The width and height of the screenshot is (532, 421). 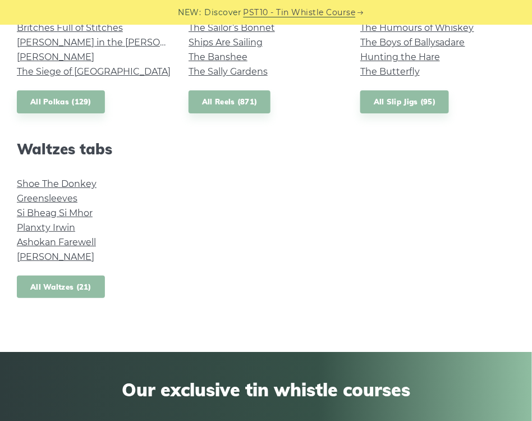 What do you see at coordinates (61, 287) in the screenshot?
I see `a: All Waltzes (21)` at bounding box center [61, 287].